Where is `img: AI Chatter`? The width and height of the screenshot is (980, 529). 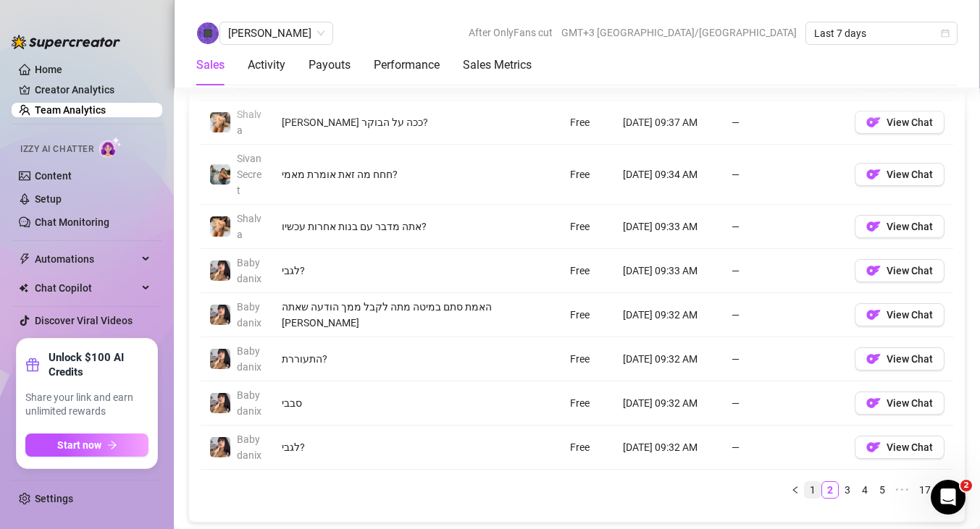
img: AI Chatter is located at coordinates (110, 147).